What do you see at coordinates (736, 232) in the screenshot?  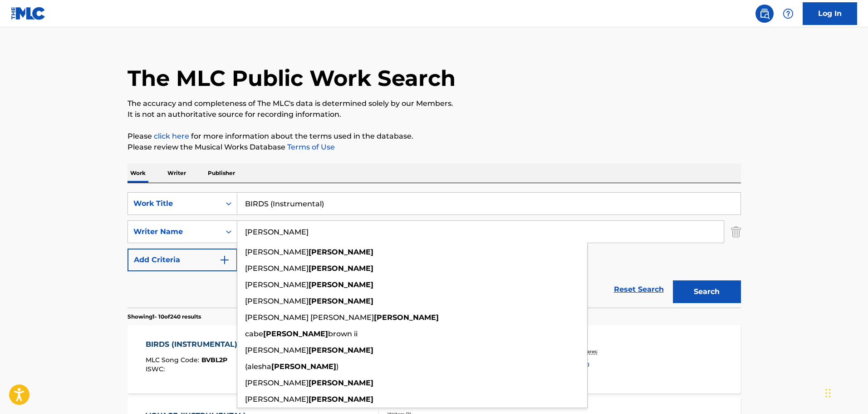 I see `img: Delete Criterion` at bounding box center [736, 232].